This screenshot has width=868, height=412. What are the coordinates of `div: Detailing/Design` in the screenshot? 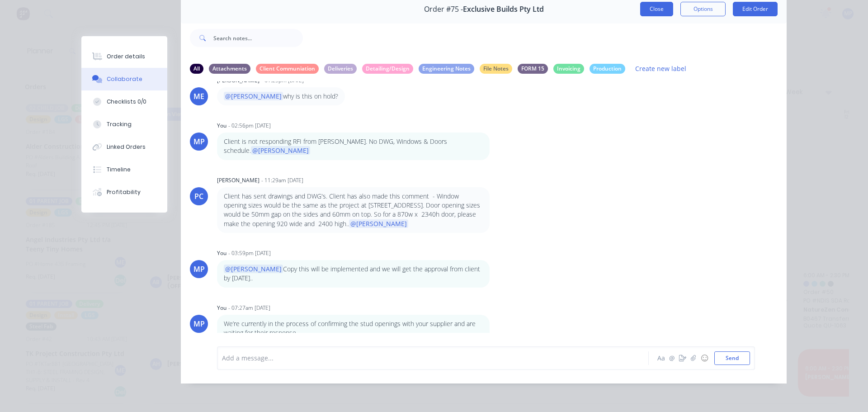 It's located at (387, 68).